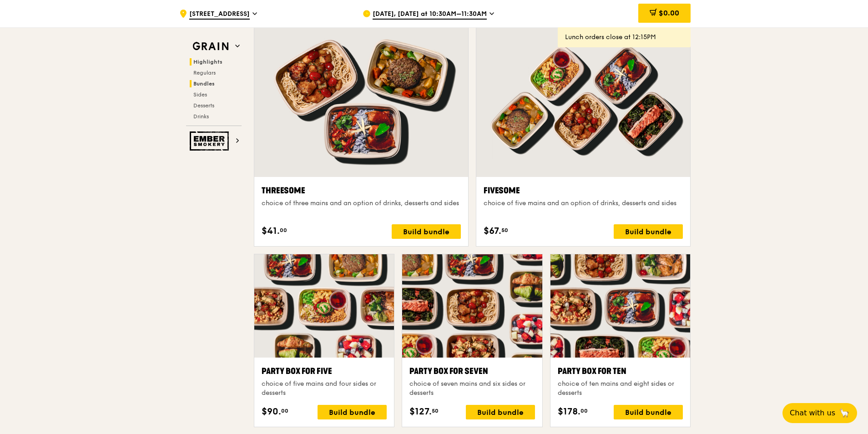  What do you see at coordinates (204, 84) in the screenshot?
I see `span: Bundles` at bounding box center [204, 84].